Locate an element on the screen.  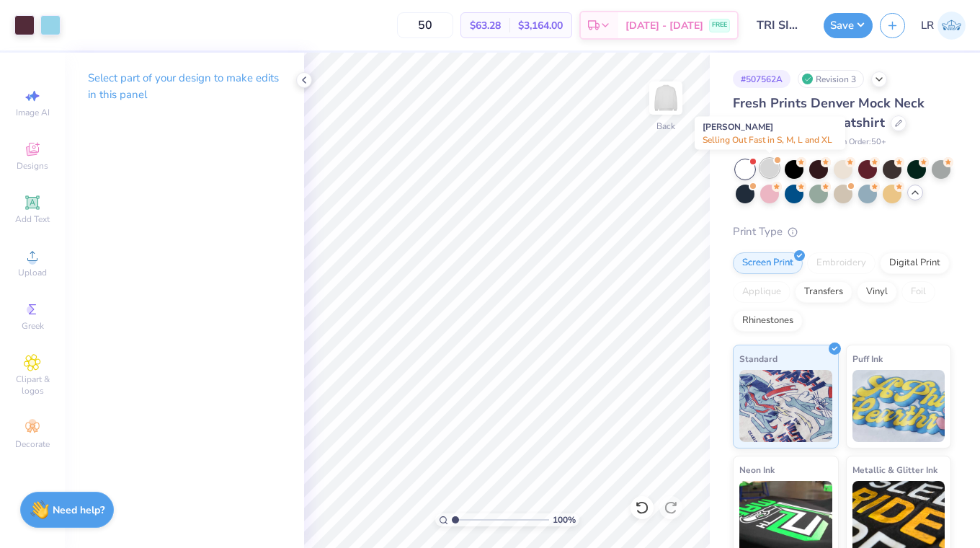
span: Add Text is located at coordinates (32, 219).